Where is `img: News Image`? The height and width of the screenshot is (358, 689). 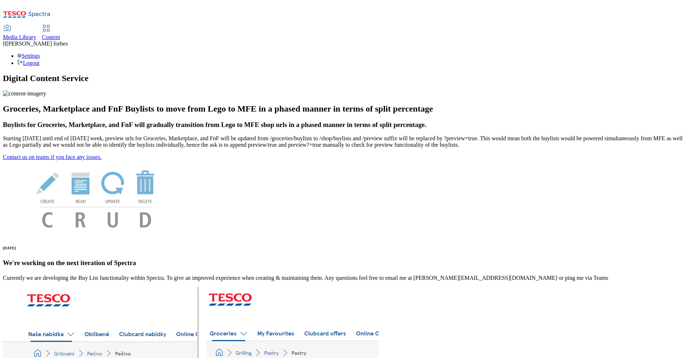 img: News Image is located at coordinates (96, 198).